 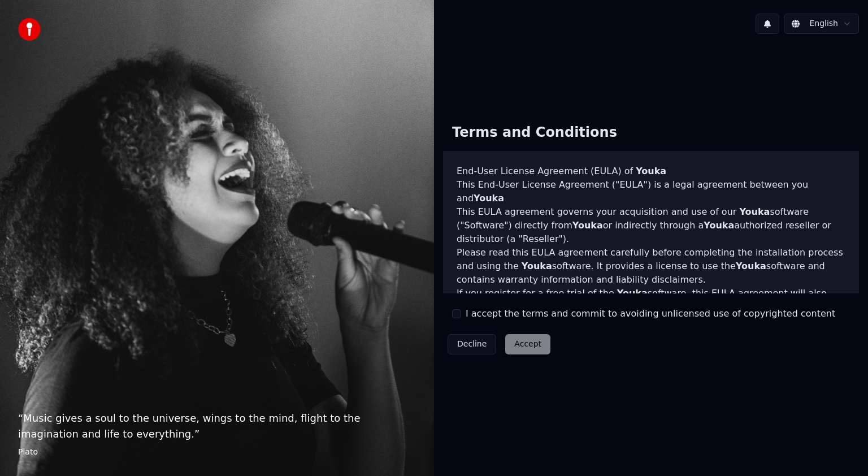 I want to click on footer: Plato, so click(x=217, y=452).